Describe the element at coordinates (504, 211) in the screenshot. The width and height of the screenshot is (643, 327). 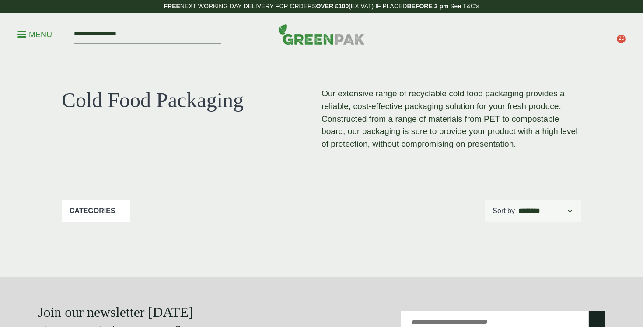
I see `p: Sort by` at that location.